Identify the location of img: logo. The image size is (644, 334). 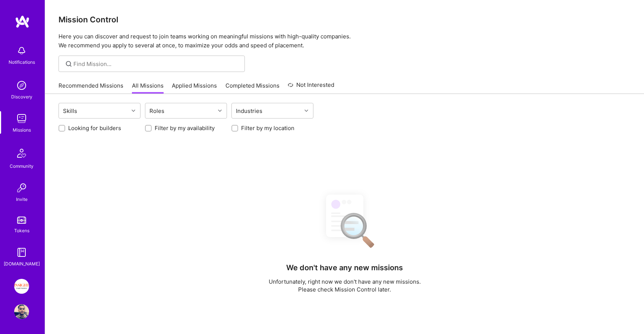
(23, 22).